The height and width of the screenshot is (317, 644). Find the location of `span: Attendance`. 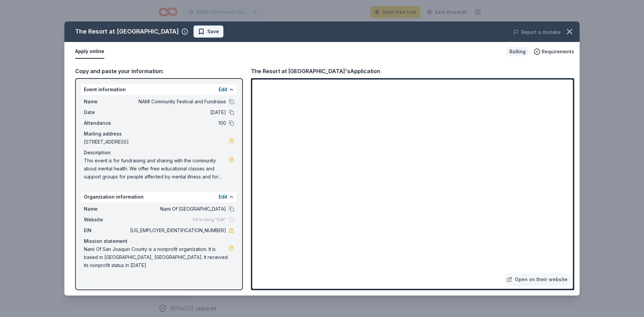

span: Attendance is located at coordinates (106, 123).